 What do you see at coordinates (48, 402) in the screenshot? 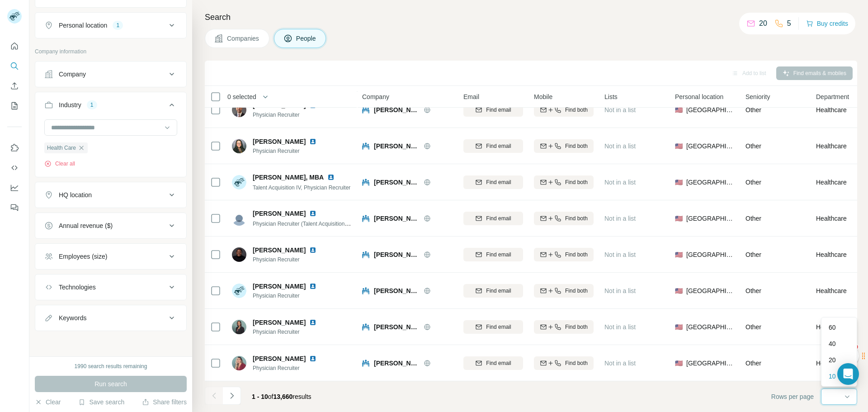
I see `button: Clear` at bounding box center [48, 402].